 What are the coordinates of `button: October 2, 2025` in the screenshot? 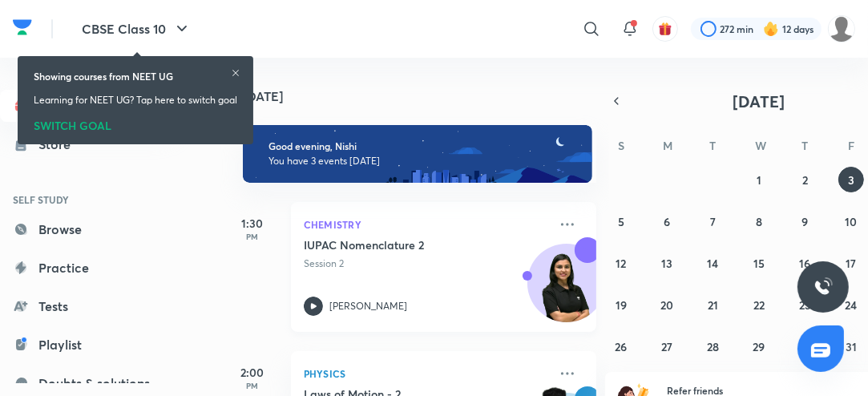 It's located at (805, 180).